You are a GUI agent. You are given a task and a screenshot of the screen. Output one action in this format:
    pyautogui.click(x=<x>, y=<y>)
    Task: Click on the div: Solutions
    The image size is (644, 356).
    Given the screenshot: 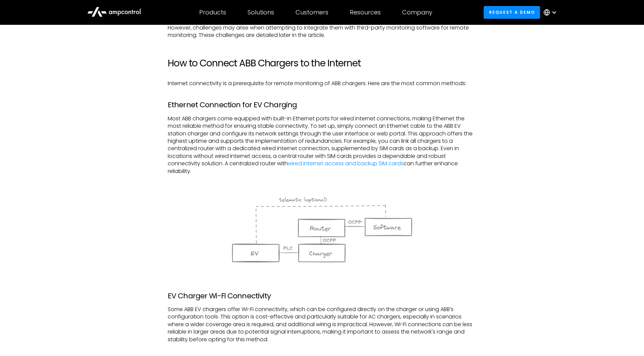 What is the action you would take?
    pyautogui.click(x=261, y=13)
    